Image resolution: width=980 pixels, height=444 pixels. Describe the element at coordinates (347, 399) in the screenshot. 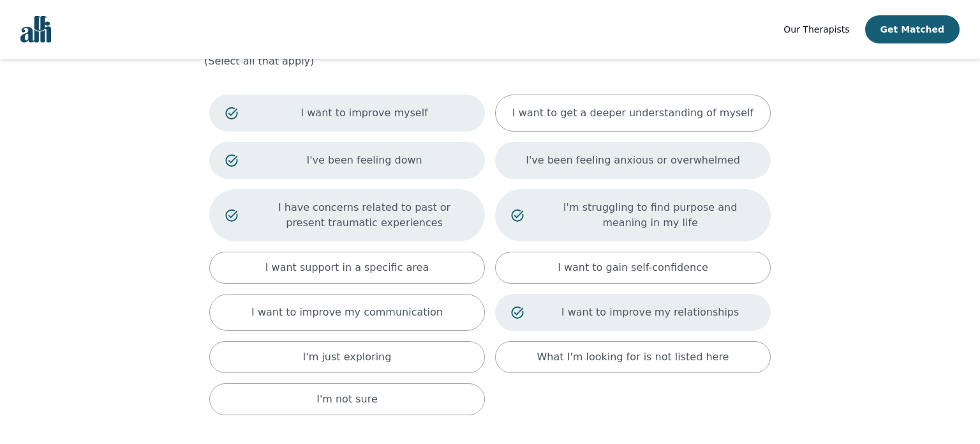

I see `p: I'm not sure` at that location.